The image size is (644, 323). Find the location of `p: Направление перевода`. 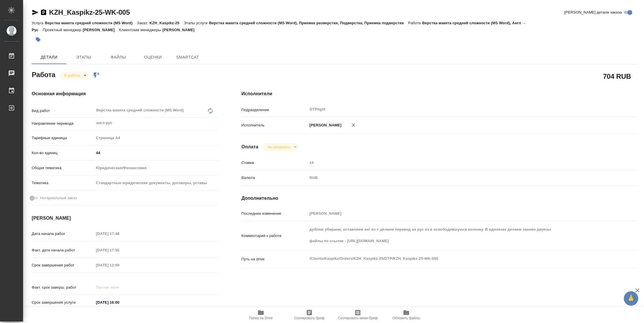

p: Направление перевода is located at coordinates (63, 123).